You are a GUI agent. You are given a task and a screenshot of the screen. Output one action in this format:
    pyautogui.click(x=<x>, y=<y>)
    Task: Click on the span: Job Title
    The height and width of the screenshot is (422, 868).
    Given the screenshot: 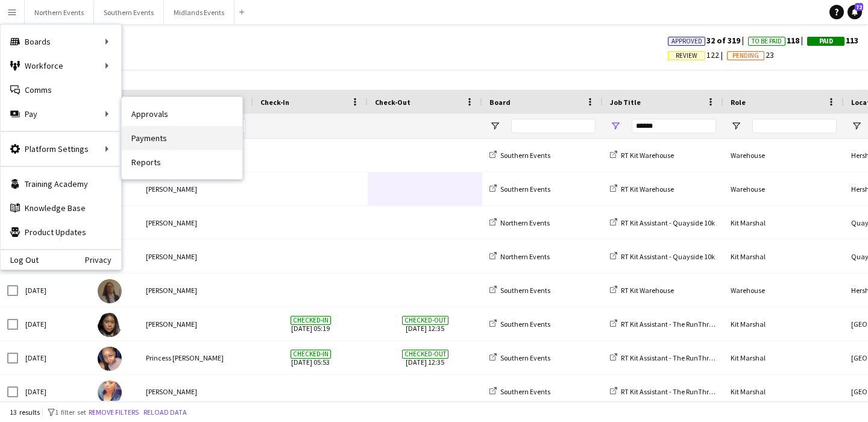 What is the action you would take?
    pyautogui.click(x=625, y=102)
    